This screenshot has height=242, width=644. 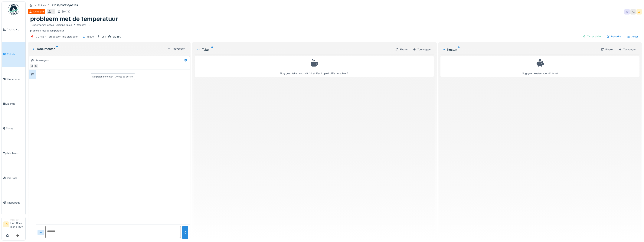 I want to click on div: Ondernomen acties / Actions taken Wachten TD, so click(x=61, y=25).